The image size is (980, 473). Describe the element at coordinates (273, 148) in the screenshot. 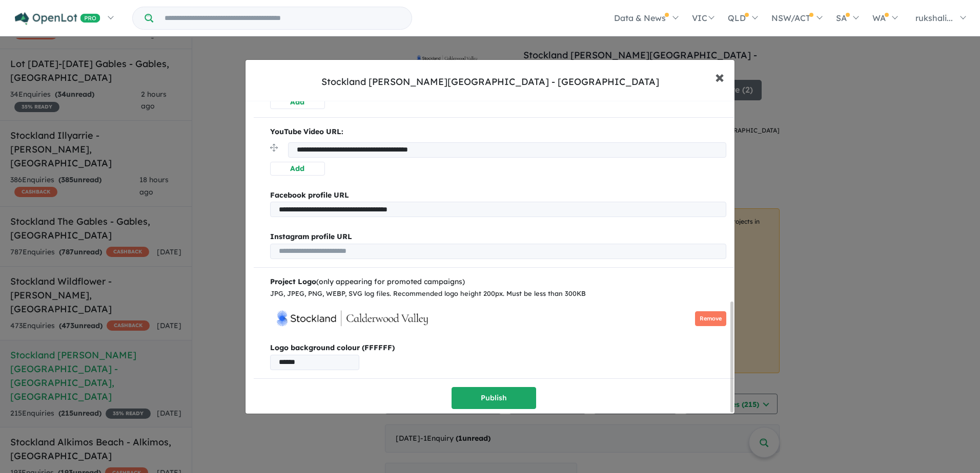

I see `img: drag.svg` at that location.